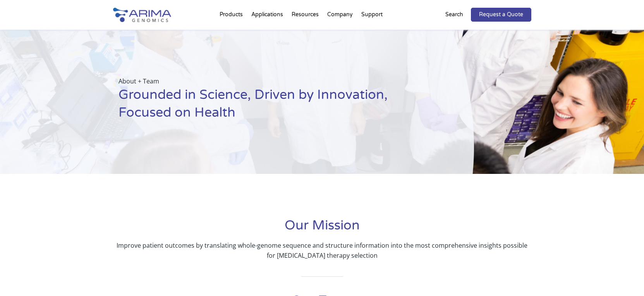 Image resolution: width=644 pixels, height=296 pixels. What do you see at coordinates (277, 107) in the screenshot?
I see `h1: Grounded in Science, Driven by Innovation, Focused on Health` at bounding box center [277, 107].